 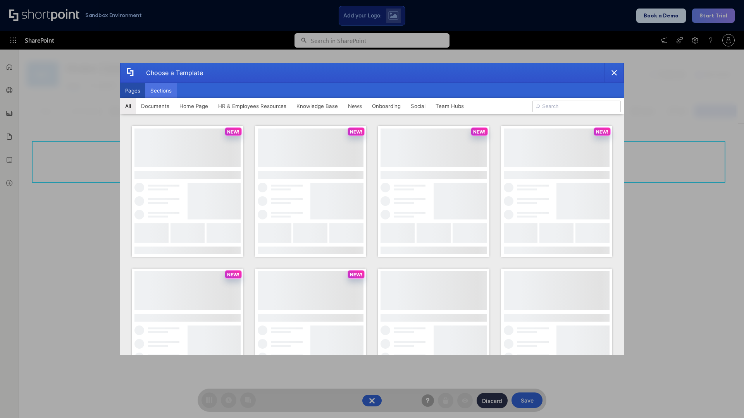 What do you see at coordinates (355, 106) in the screenshot?
I see `button: News` at bounding box center [355, 106].